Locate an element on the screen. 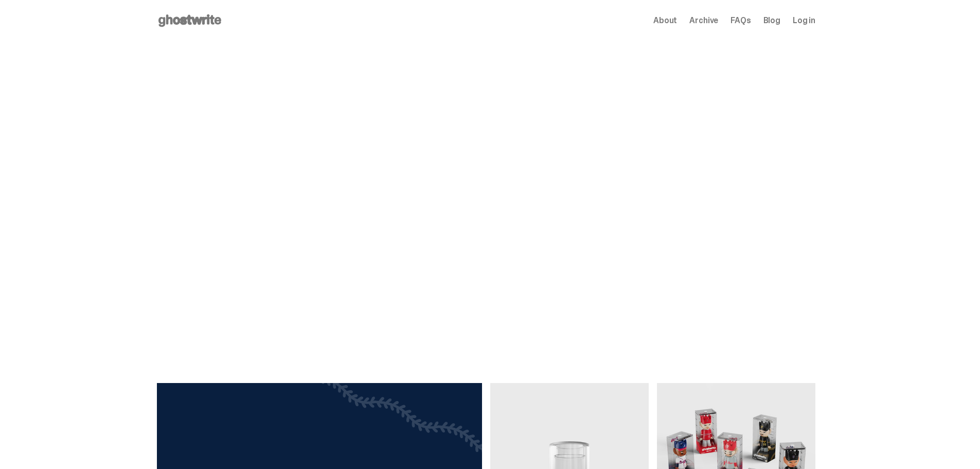 The width and height of the screenshot is (980, 469). a: FAQs is located at coordinates (741, 20).